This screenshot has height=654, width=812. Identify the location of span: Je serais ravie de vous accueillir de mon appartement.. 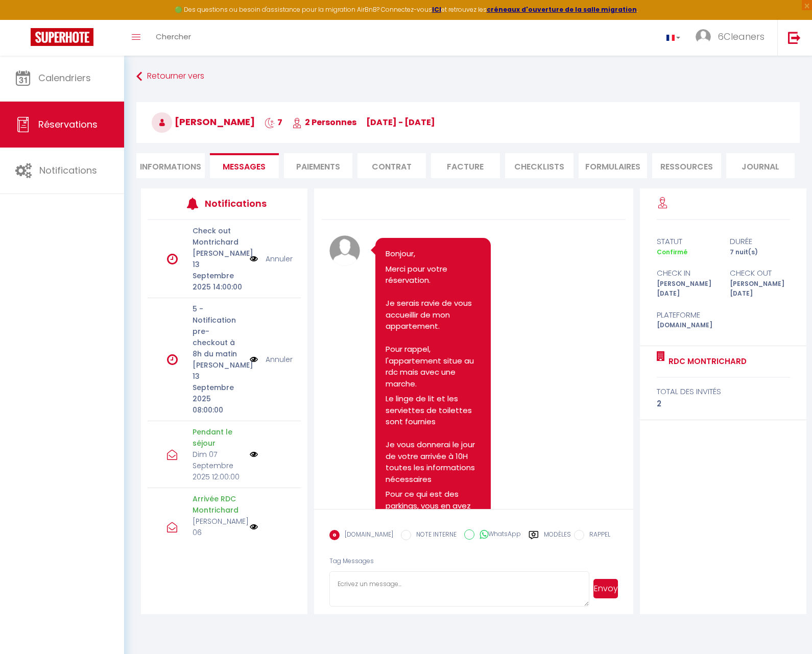
(430, 315).